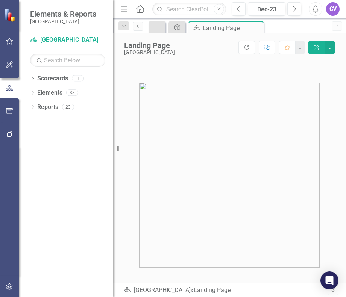  What do you see at coordinates (267, 9) in the screenshot?
I see `div: Dec-23` at bounding box center [267, 9].